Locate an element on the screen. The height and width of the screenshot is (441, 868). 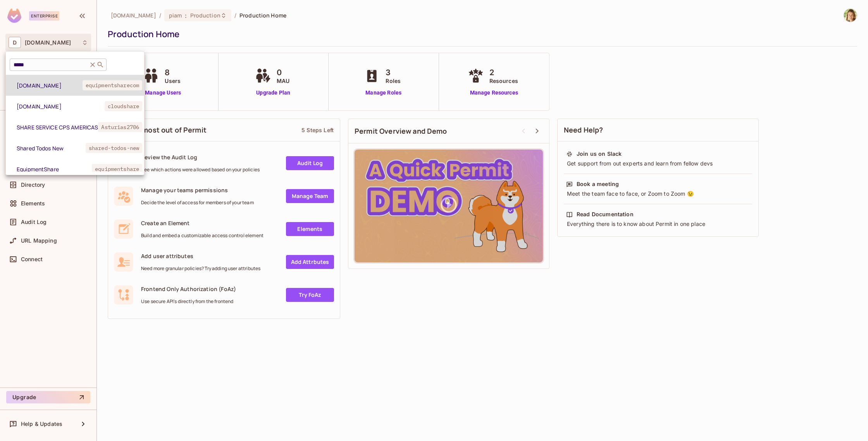
span: Shared Todos New is located at coordinates (51, 148).